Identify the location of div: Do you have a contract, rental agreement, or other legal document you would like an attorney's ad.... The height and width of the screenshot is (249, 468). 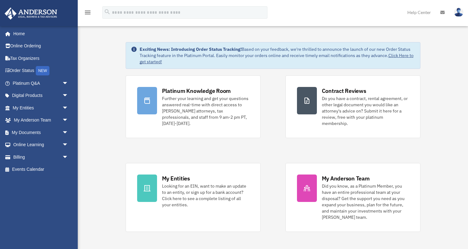
(365, 111).